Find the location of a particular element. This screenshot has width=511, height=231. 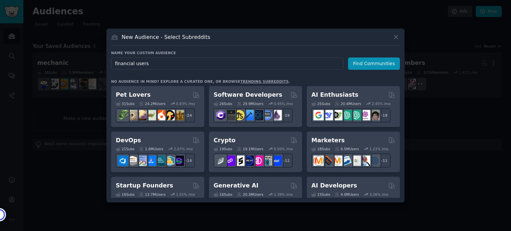

img: CryptoNews is located at coordinates (267, 161).